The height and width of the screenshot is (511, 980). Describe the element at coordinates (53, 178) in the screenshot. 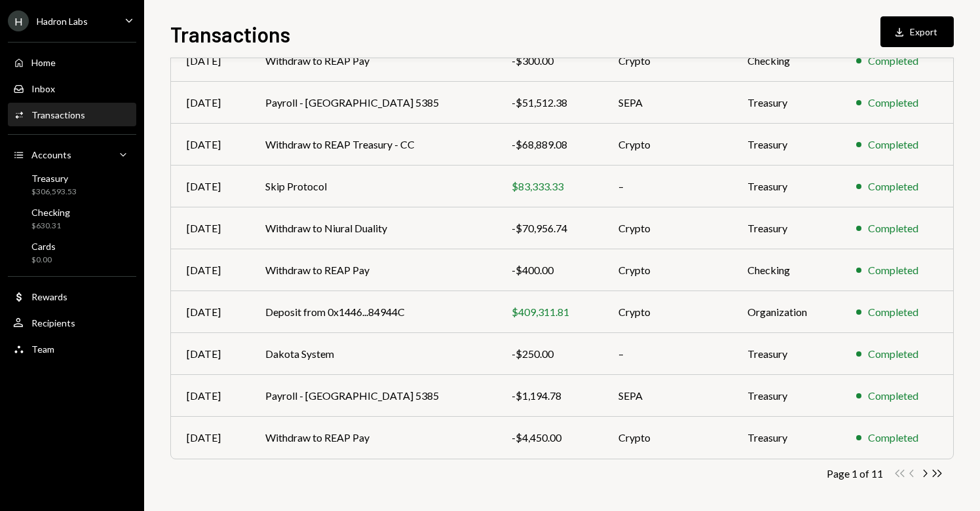

I see `div: Treasury` at that location.